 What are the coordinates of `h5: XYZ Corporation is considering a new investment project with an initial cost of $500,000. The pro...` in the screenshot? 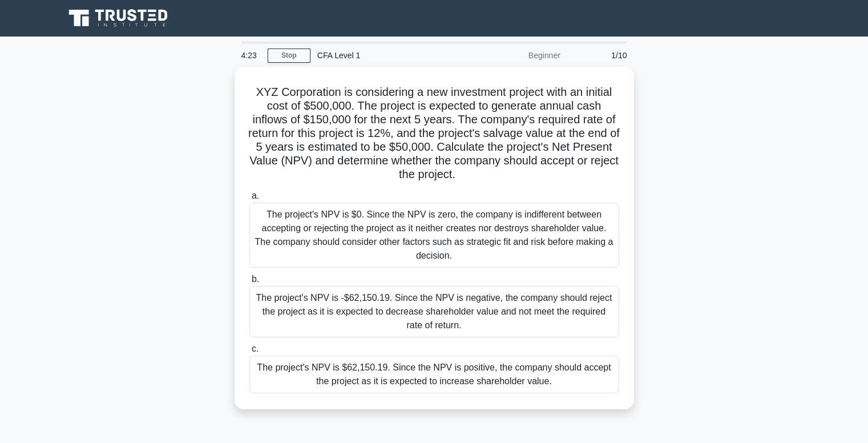 It's located at (434, 134).